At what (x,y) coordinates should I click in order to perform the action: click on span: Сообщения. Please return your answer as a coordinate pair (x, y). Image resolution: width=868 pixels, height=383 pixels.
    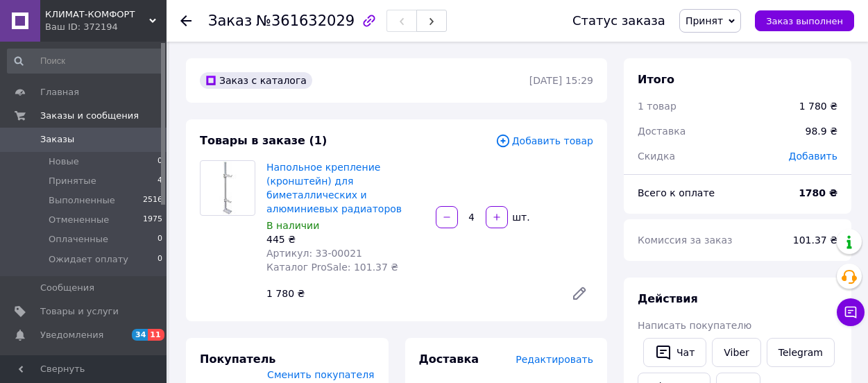
    Looking at the image, I should click on (67, 288).